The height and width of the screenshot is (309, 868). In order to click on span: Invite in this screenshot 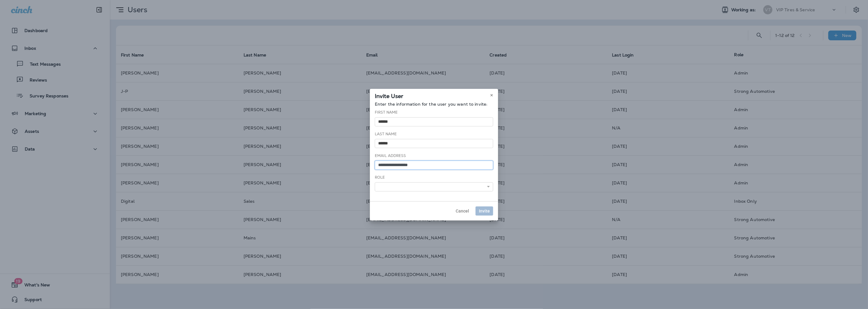, I will do `click(484, 211)`.